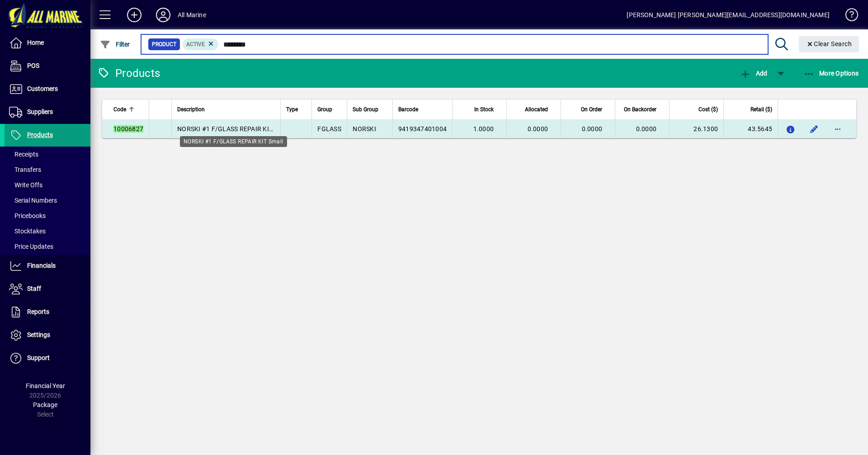 This screenshot has width=868, height=455. What do you see at coordinates (47, 154) in the screenshot?
I see `a: Receipts` at bounding box center [47, 154].